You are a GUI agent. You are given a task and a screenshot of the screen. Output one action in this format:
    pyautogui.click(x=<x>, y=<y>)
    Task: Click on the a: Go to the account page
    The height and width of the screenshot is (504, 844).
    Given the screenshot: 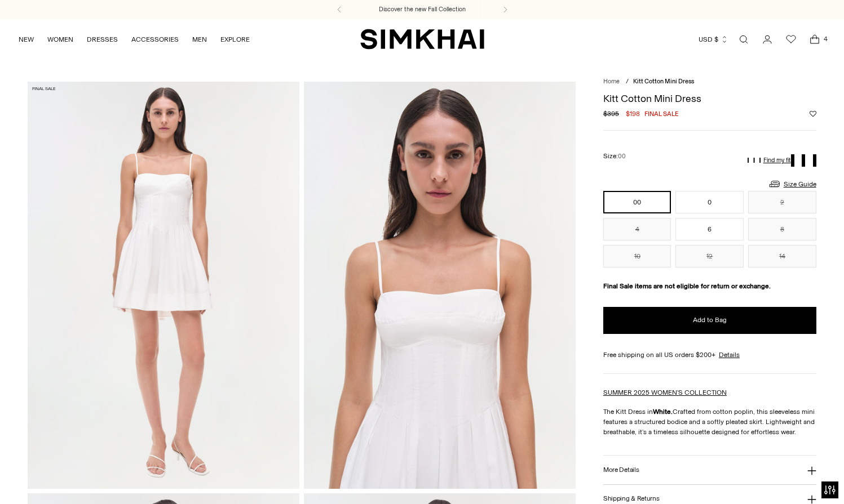 What is the action you would take?
    pyautogui.click(x=767, y=40)
    